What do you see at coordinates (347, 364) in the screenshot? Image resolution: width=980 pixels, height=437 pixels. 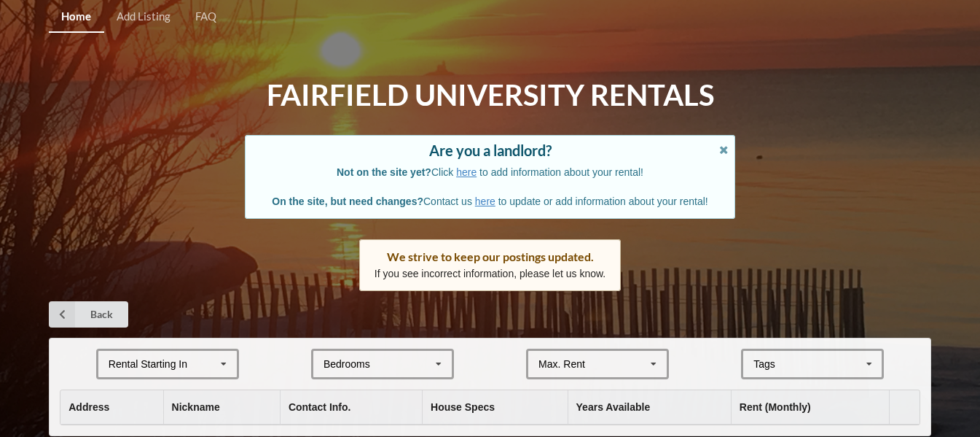 I see `div: Bedrooms` at bounding box center [347, 364].